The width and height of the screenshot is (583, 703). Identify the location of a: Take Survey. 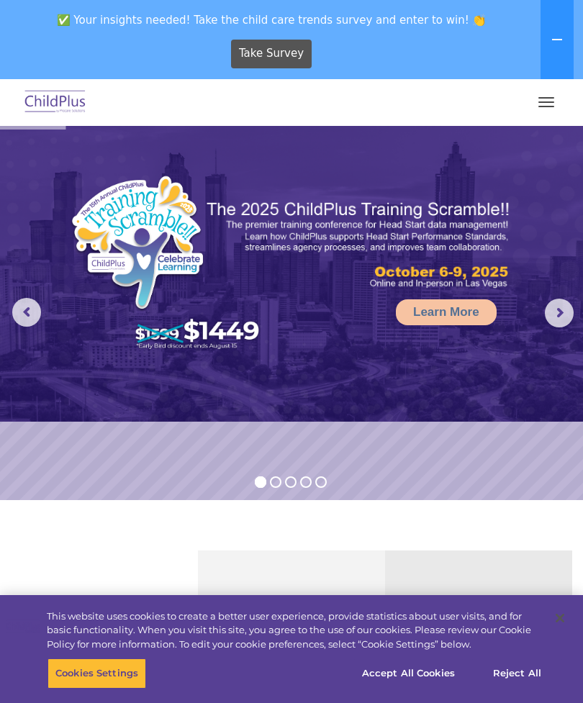
(271, 54).